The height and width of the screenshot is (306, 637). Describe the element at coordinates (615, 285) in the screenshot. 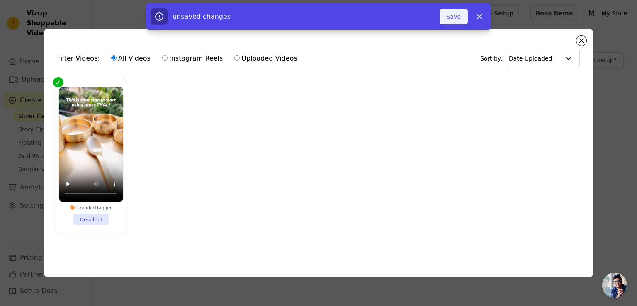

I see `div: Open chat` at that location.